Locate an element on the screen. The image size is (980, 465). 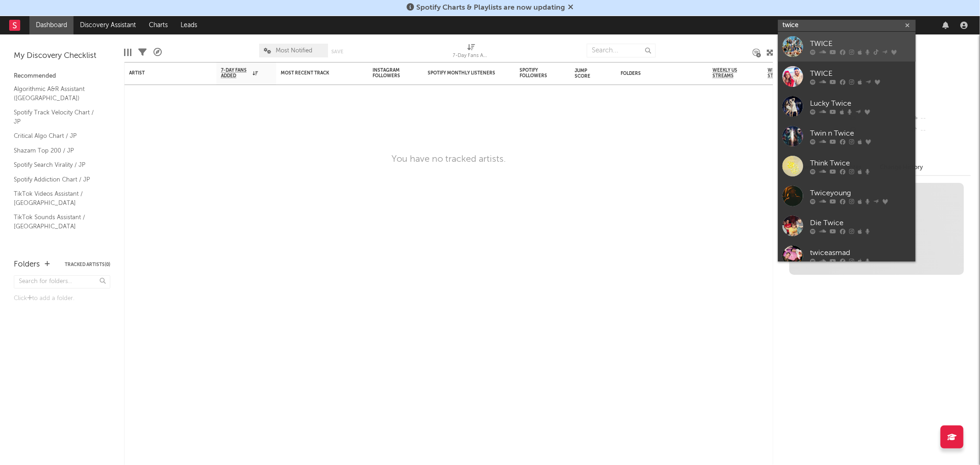
div: A&R Pipeline is located at coordinates (158, 53).